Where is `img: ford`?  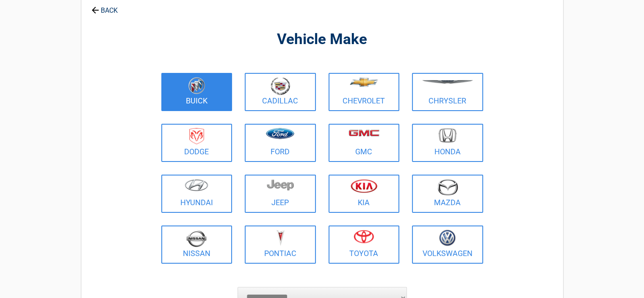 img: ford is located at coordinates (280, 133).